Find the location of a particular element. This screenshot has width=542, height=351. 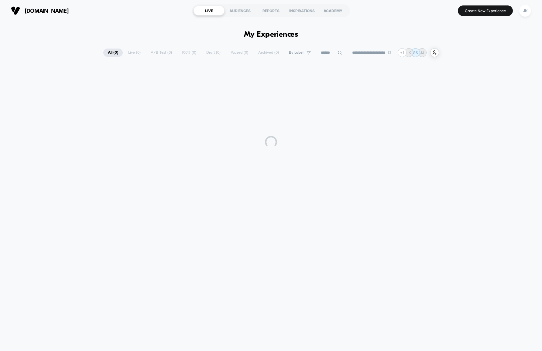

div: INSPIRATIONS is located at coordinates (302, 11).